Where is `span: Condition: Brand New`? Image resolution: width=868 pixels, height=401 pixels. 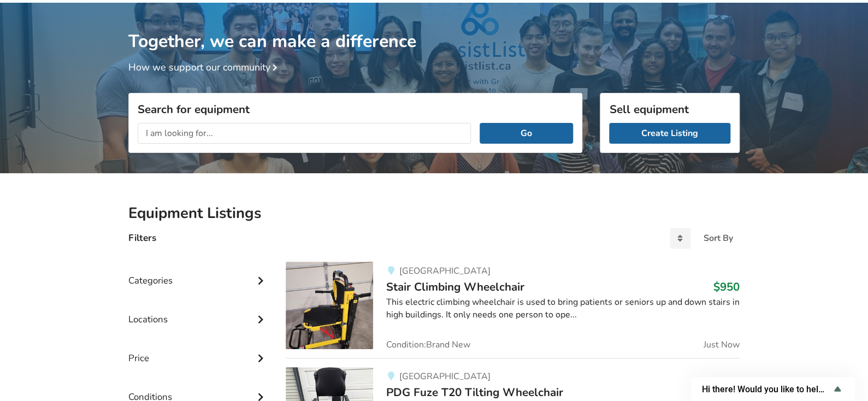 span: Condition: Brand New is located at coordinates (428, 345).